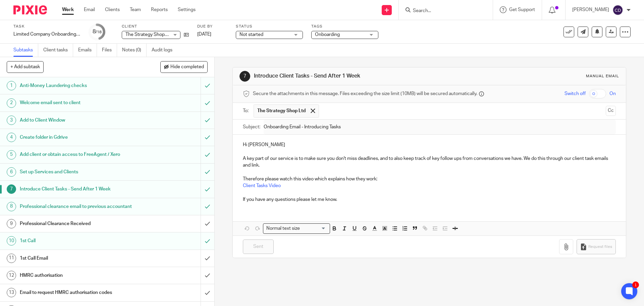 Image resolution: width=644 pixels, height=306 pixels. What do you see at coordinates (314, 228) in the screenshot?
I see `input: Search for option` at bounding box center [314, 228].